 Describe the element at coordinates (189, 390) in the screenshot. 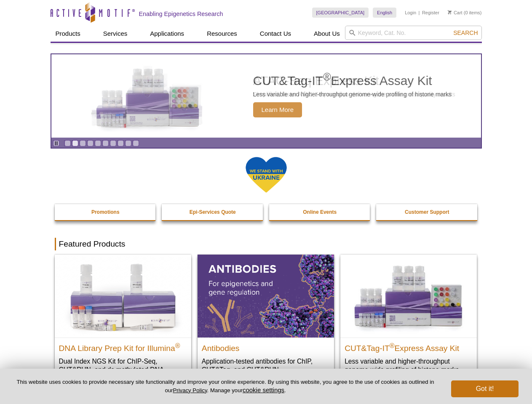

I see `a: Privacy Policy` at that location.